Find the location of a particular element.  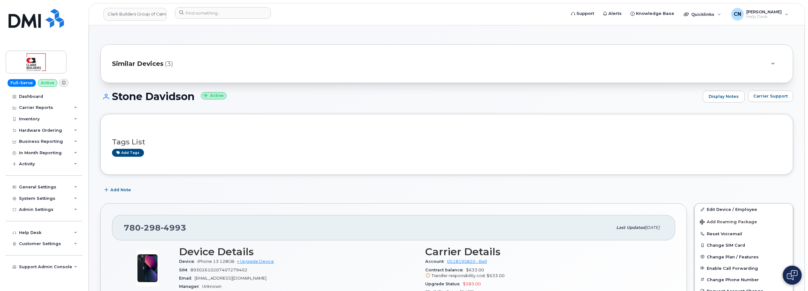

span: $583.00 is located at coordinates (472, 283).